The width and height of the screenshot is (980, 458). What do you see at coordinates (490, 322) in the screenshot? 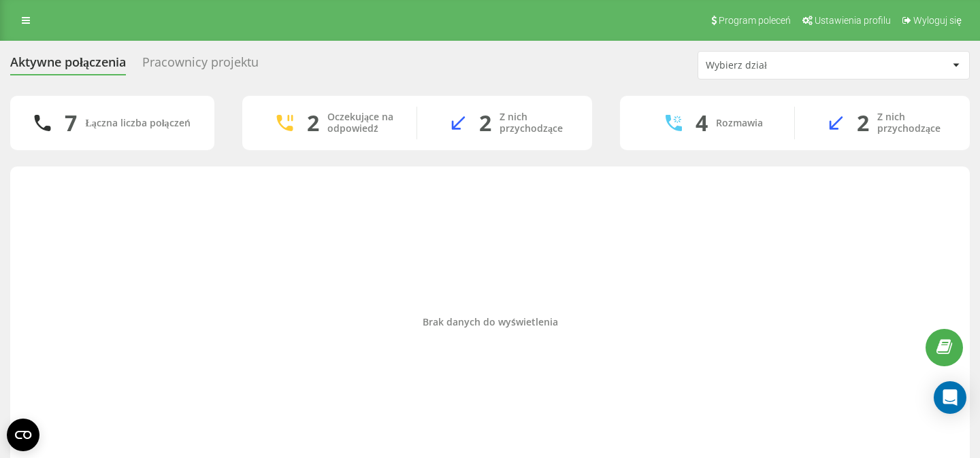
I see `div: Brak danych do wyświetlenia` at bounding box center [490, 322].